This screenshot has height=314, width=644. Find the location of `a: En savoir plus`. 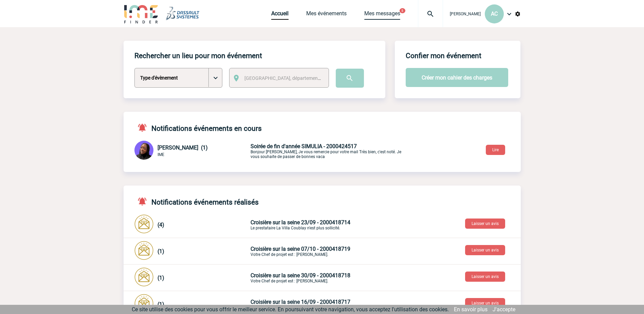

a: En savoir plus is located at coordinates (471, 309).